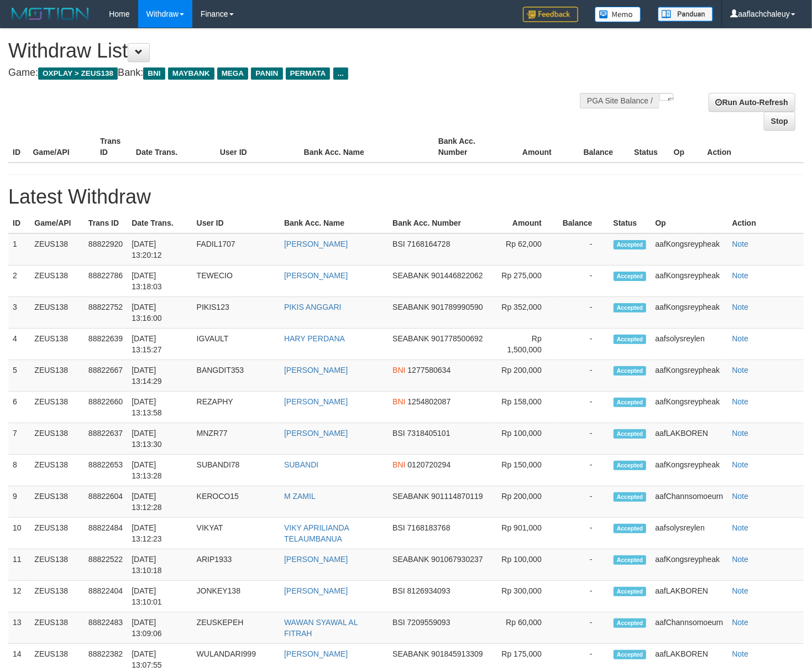  I want to click on td: 12, so click(19, 596).